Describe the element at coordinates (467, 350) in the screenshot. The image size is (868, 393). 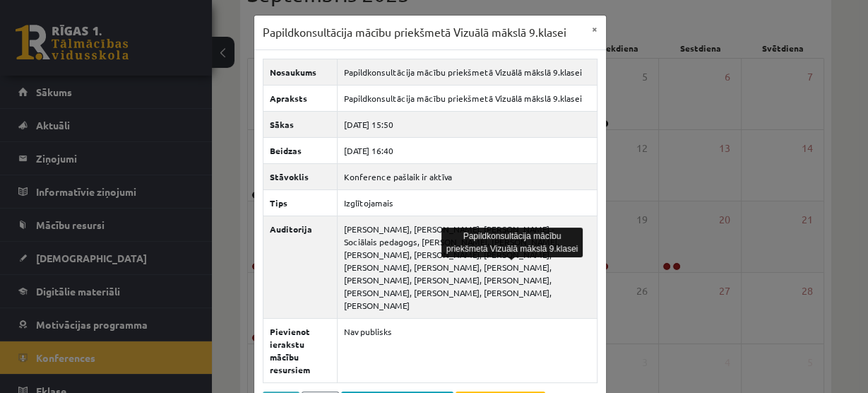
I see `td: Nav publisks` at that location.